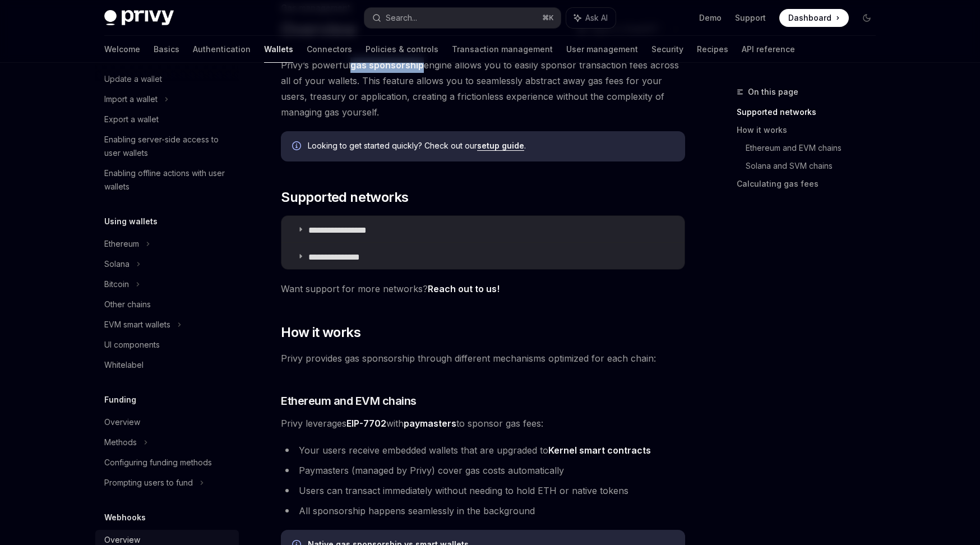  Describe the element at coordinates (602, 49) in the screenshot. I see `a: User management` at that location.